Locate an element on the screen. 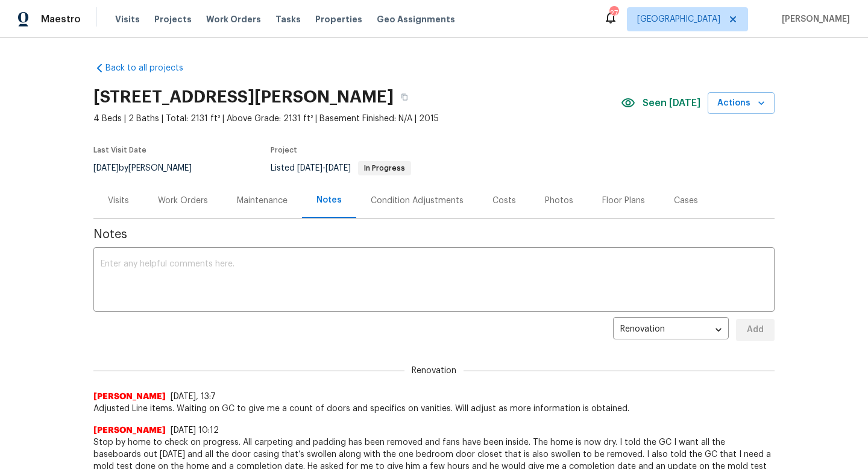 This screenshot has height=469, width=868. span: Geo Assignments is located at coordinates (416, 19).